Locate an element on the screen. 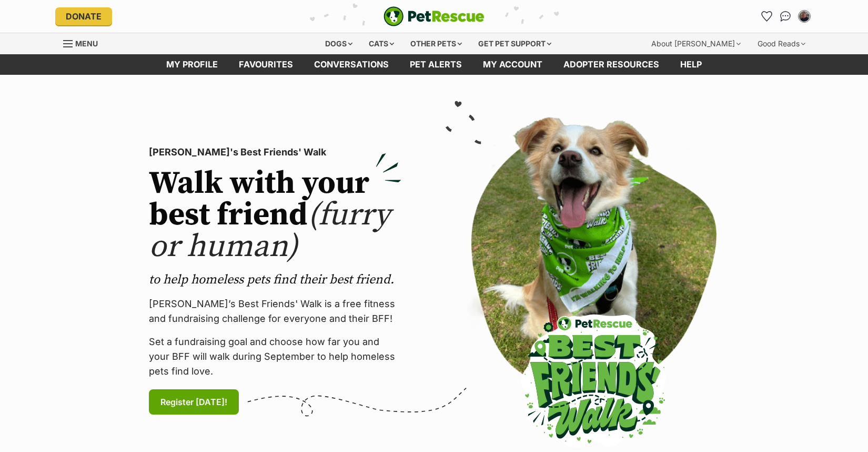  a: Menu is located at coordinates (85, 42).